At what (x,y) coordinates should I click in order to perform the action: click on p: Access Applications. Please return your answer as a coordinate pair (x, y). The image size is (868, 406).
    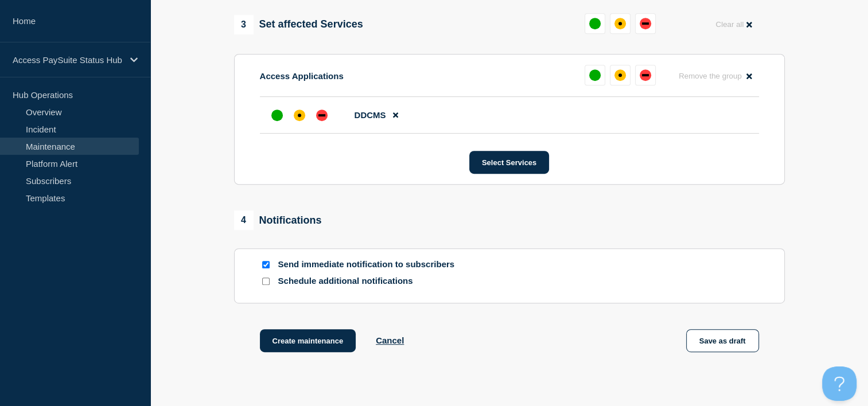
    Looking at the image, I should click on (302, 76).